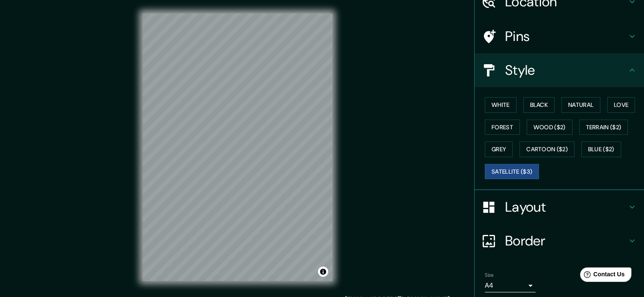 The height and width of the screenshot is (297, 644). Describe the element at coordinates (510, 286) in the screenshot. I see `div: A4` at that location.